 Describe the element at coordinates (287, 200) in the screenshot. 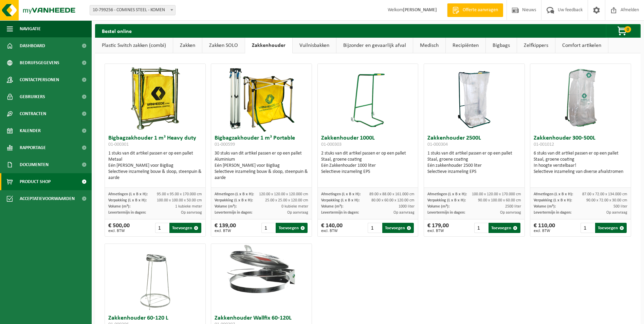

I see `span: 25.00 x 25.00 x 120.00 cm` at that location.